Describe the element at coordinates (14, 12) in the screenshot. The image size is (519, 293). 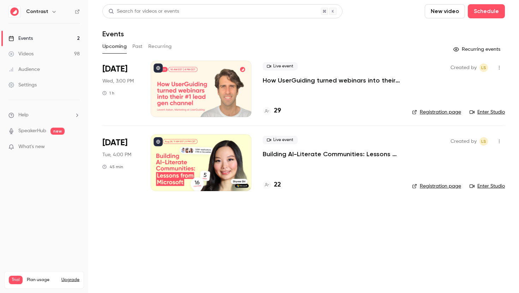
I see `img: Contrast` at that location.